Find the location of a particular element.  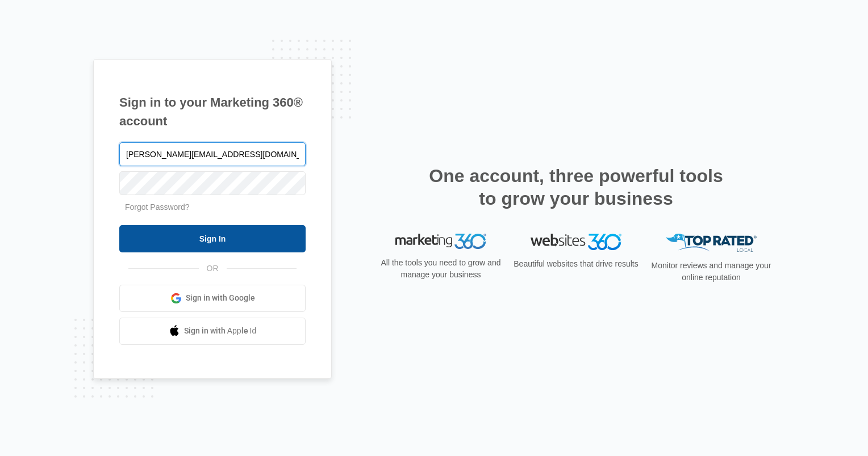

a: Sign in with Google is located at coordinates (213, 298).